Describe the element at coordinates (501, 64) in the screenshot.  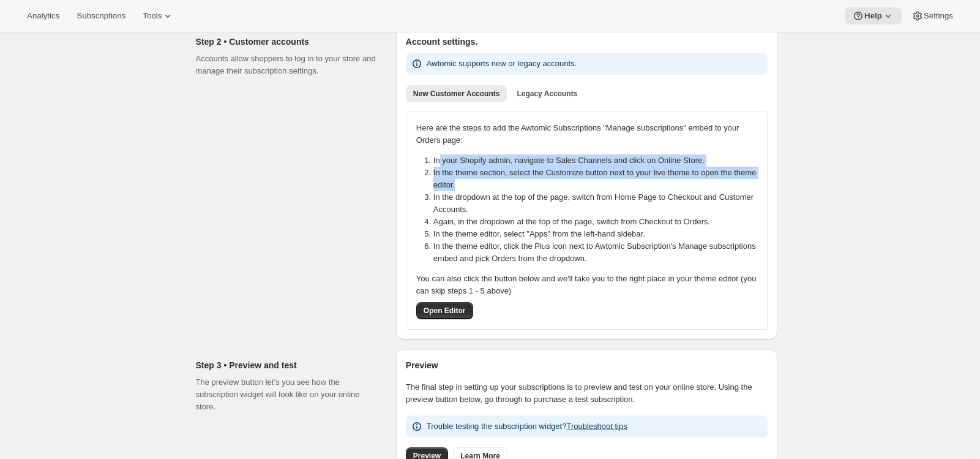
I see `p: Awtomic supports new or legacy accounts.` at that location.